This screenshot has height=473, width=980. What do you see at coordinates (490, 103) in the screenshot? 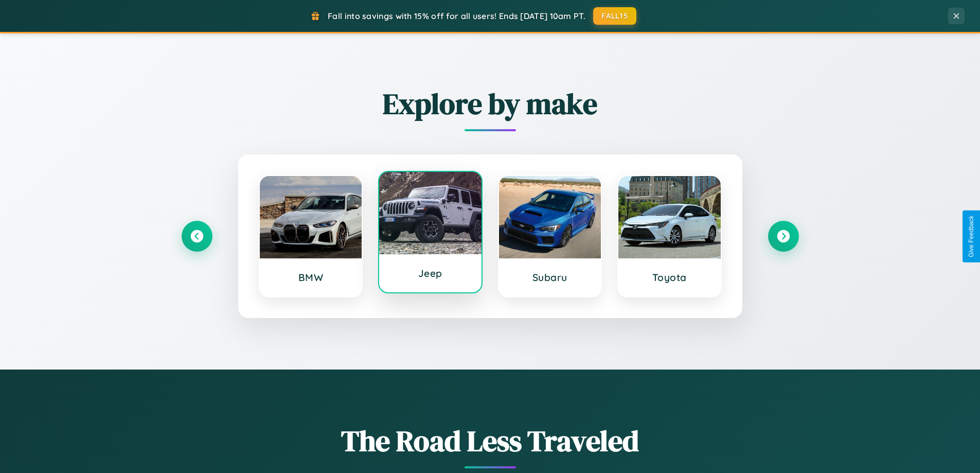
I see `h2: Explore by make` at bounding box center [490, 103].